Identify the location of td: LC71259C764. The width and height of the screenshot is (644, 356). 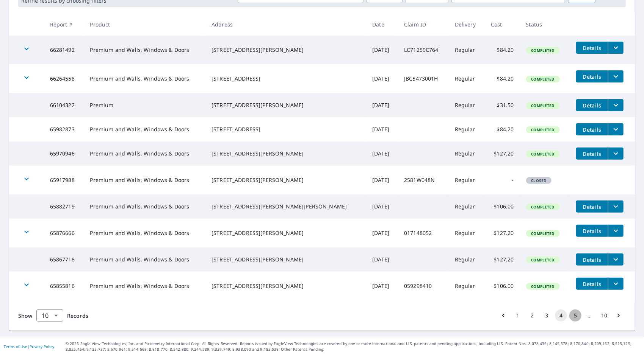
(423, 50).